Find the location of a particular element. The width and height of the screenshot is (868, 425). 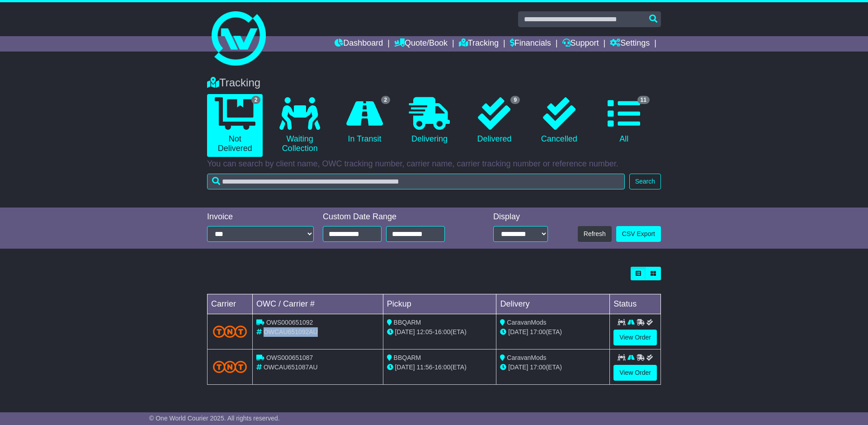

a: Delivering is located at coordinates (429, 121).